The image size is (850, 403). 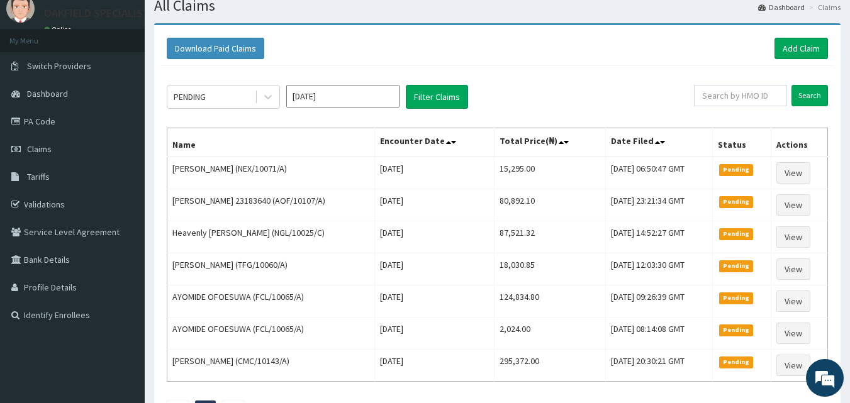 What do you see at coordinates (271, 143) in the screenshot?
I see `th: Name` at bounding box center [271, 143].